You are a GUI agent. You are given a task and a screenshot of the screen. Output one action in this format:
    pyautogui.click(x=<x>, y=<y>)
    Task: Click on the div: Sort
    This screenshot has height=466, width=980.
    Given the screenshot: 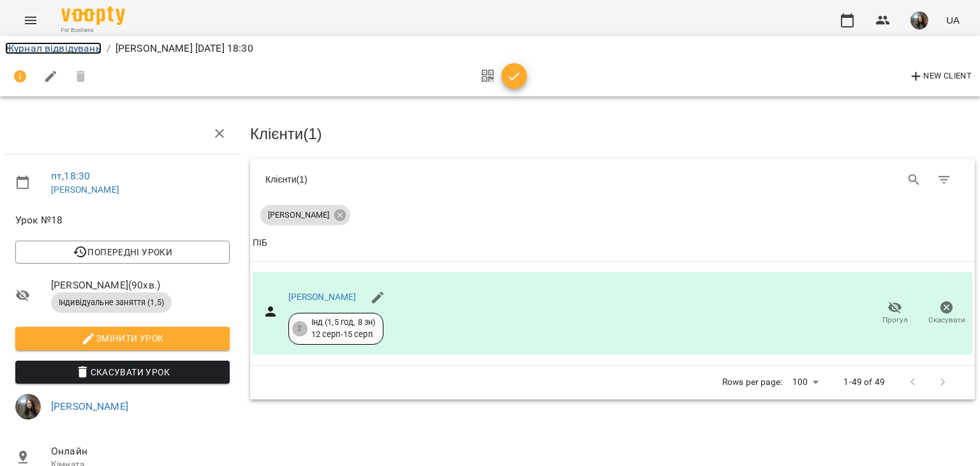 What is the action you would take?
    pyautogui.click(x=259, y=243)
    